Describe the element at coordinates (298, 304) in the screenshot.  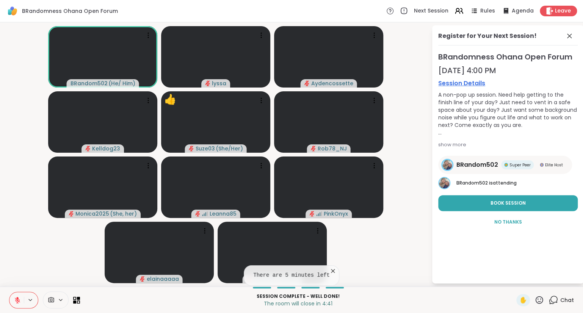
I see `p: The room will close in 4:41` at that location.